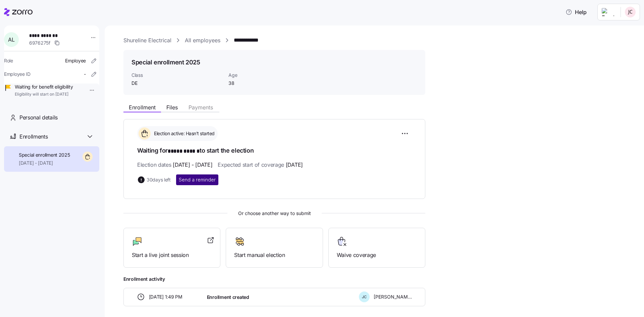  What do you see at coordinates (177, 75) in the screenshot?
I see `span: Class` at bounding box center [177, 75].